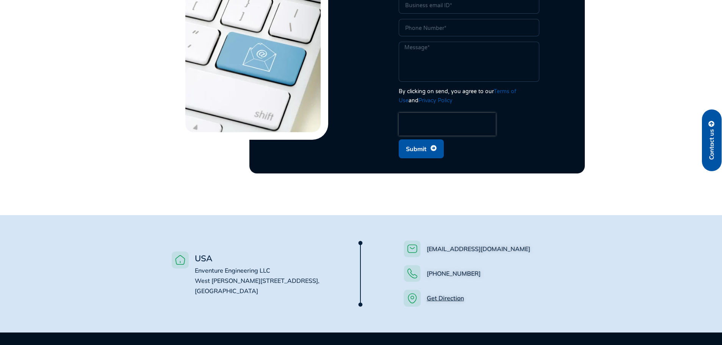  Describe the element at coordinates (416, 149) in the screenshot. I see `span: Submit` at that location.